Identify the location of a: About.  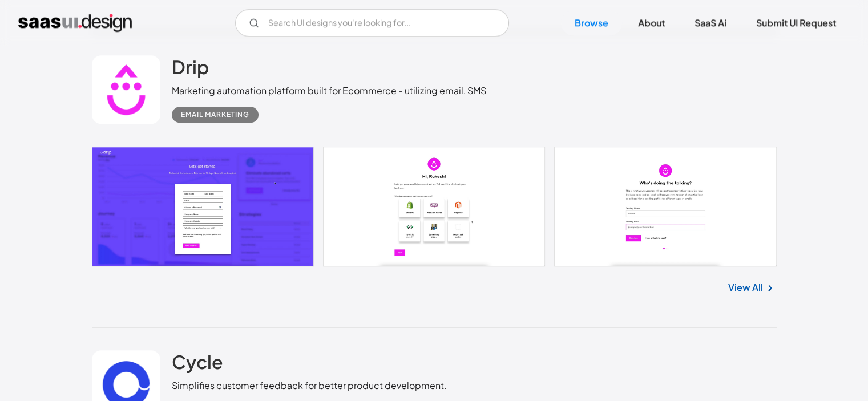
(651, 23).